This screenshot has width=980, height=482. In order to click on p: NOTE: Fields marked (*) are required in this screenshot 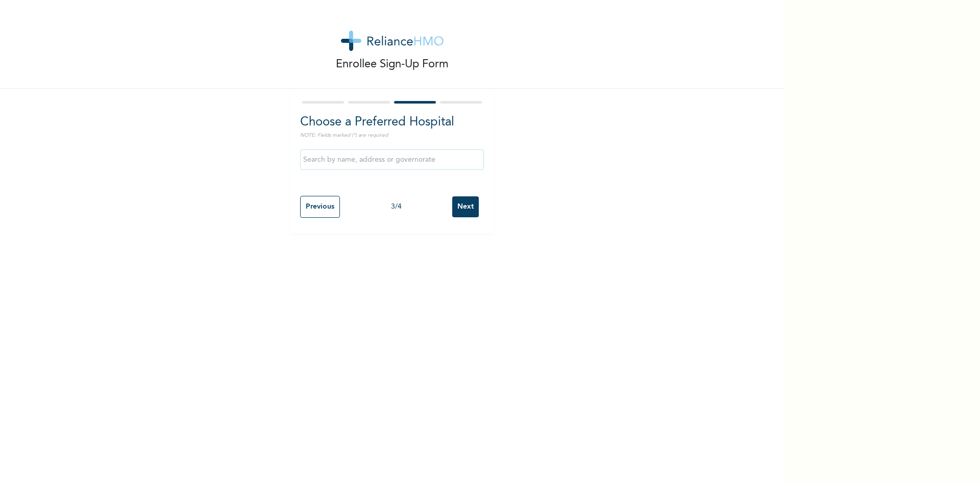, I will do `click(392, 135)`.